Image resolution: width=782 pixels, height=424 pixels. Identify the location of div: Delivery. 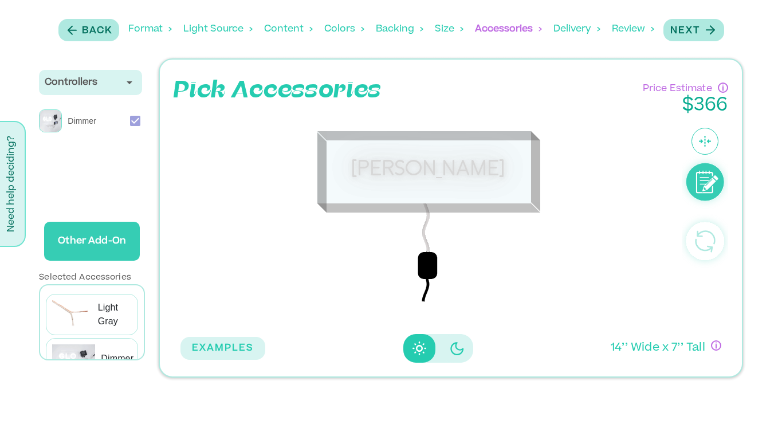
(577, 29).